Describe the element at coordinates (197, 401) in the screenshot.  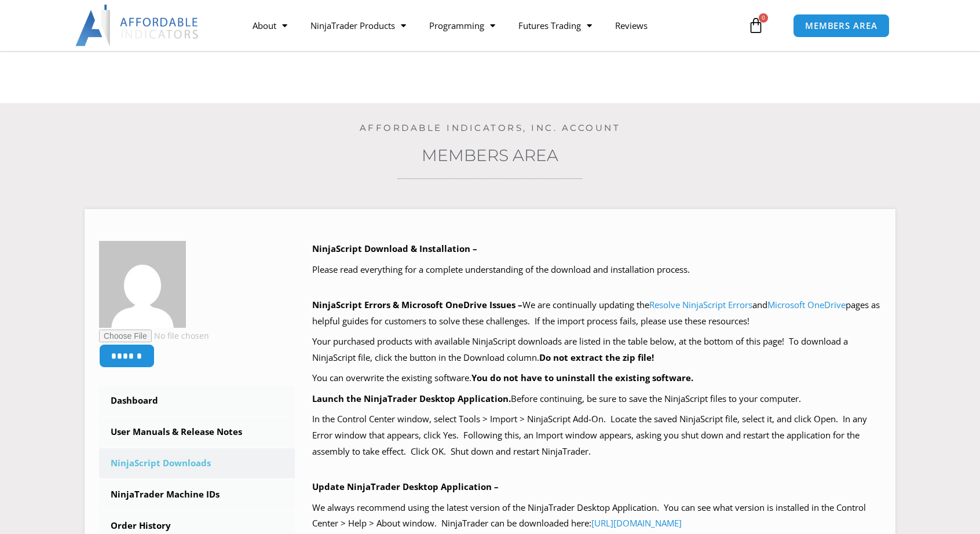
I see `a: Dashboard` at that location.